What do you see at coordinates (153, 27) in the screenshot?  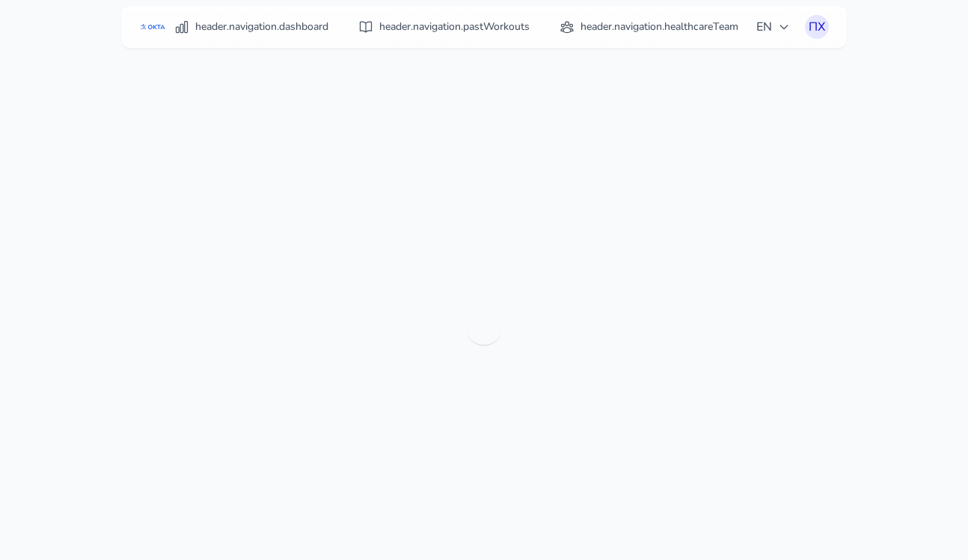 I see `a: OKTA logo` at bounding box center [153, 27].